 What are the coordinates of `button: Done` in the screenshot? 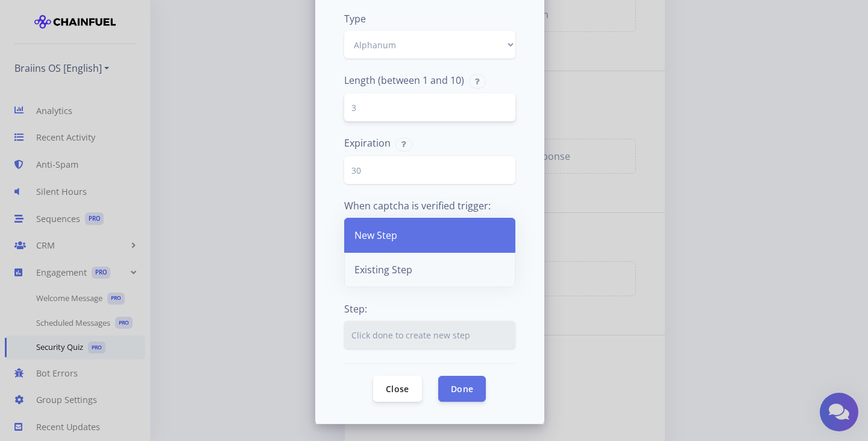 It's located at (462, 388).